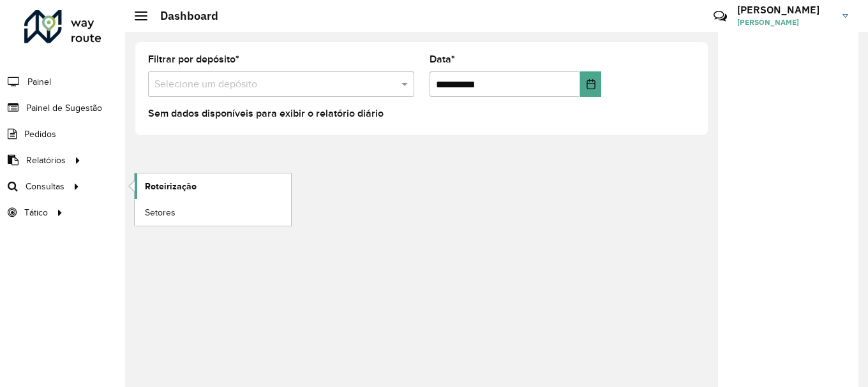 The width and height of the screenshot is (868, 387). What do you see at coordinates (213, 186) in the screenshot?
I see `a: Roteirização` at bounding box center [213, 186].